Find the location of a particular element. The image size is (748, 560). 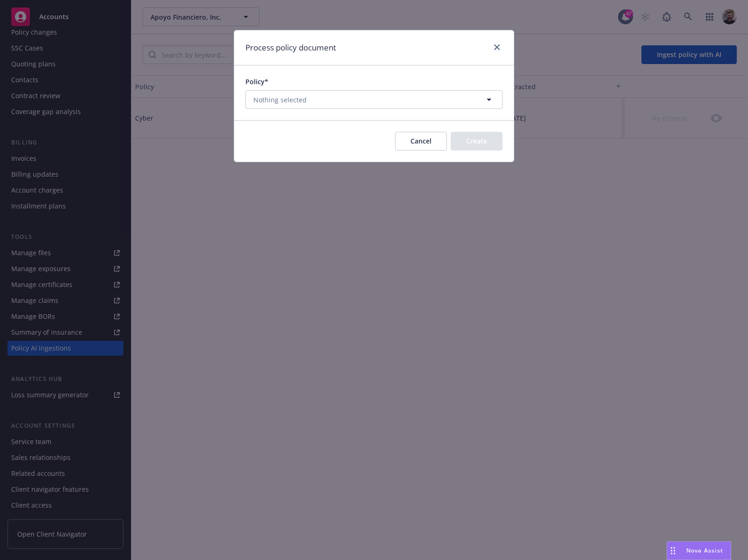

h1: Process policy document is located at coordinates (291, 48).